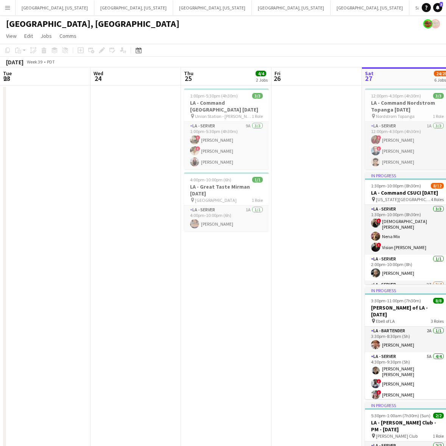 The width and height of the screenshot is (446, 446). Describe the element at coordinates (395, 116) in the screenshot. I see `span: Nordstrom Topanga` at that location.